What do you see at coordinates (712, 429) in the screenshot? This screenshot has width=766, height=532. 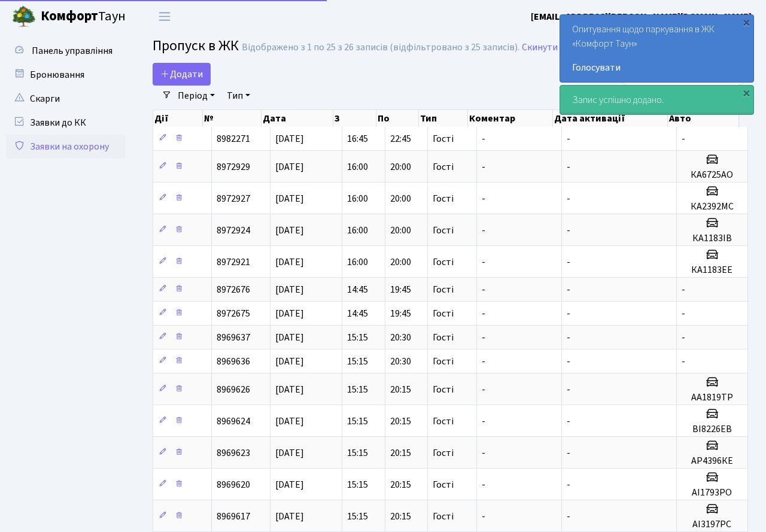 I see `h5: ВІ8226ЕВ` at bounding box center [712, 429].